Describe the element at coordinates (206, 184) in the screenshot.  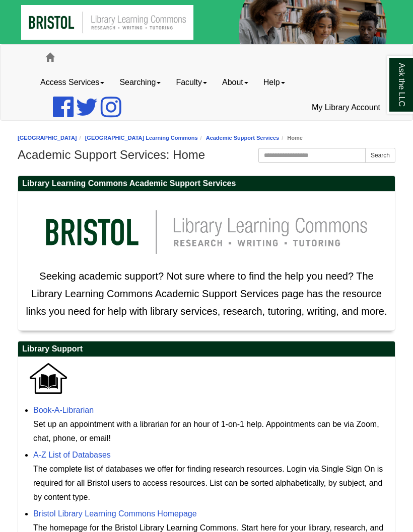
I see `h2: Library Learning Commons Academic Support Services` at that location.